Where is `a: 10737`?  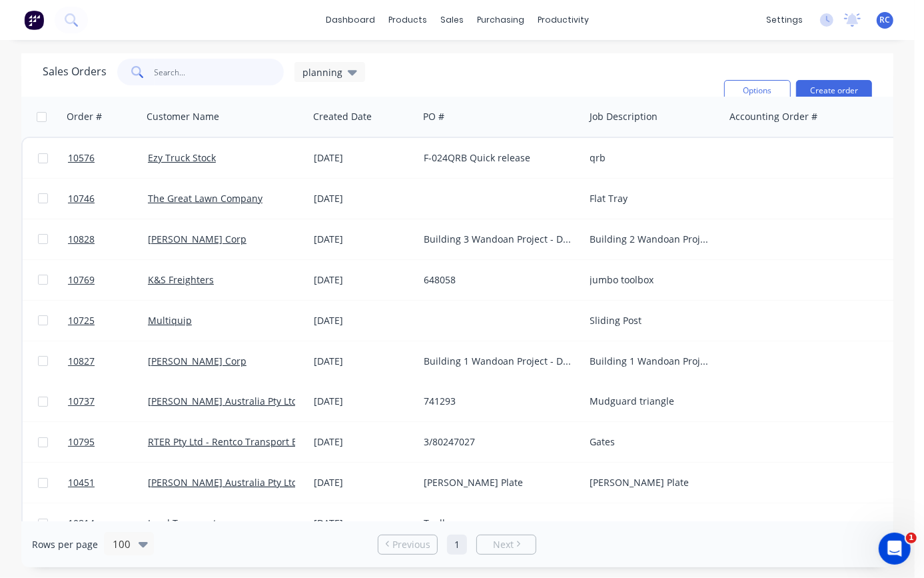 a: 10737 is located at coordinates (108, 401).